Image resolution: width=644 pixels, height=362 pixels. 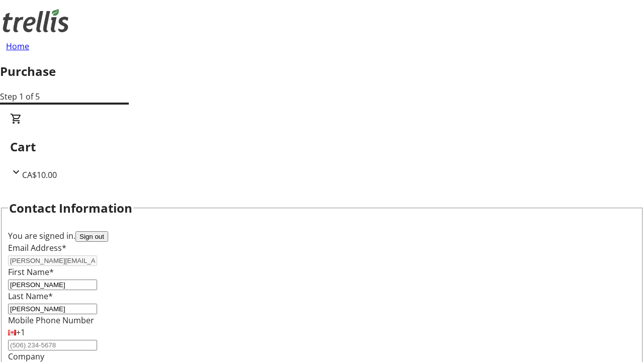 I want to click on div: CartCA$10.00, so click(x=322, y=147).